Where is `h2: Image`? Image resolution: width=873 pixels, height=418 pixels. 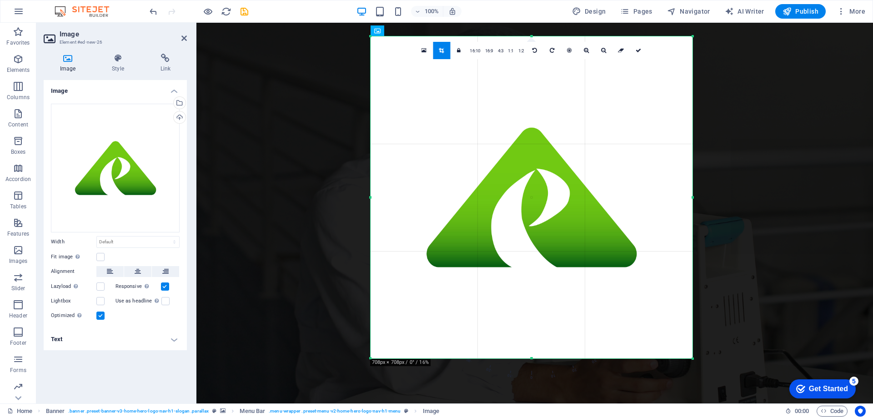
h2: Image is located at coordinates (123, 34).